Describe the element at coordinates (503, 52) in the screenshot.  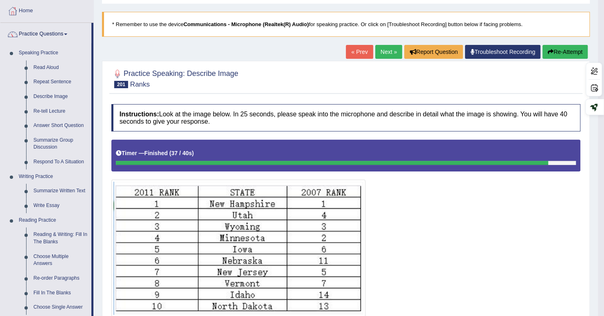
I see `a: Troubleshoot Recording` at that location.